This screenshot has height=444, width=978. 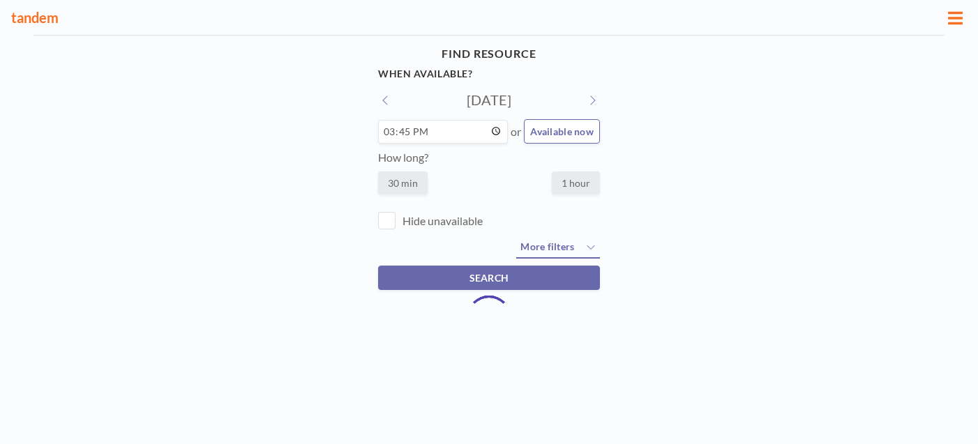 What do you see at coordinates (403, 183) in the screenshot?
I see `label: 30 min` at bounding box center [403, 183].